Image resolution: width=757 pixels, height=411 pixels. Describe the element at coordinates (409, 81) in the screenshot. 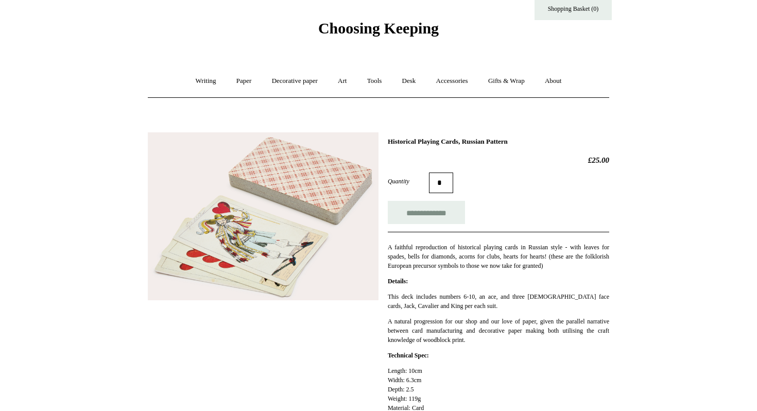

I see `a: Desk` at that location.